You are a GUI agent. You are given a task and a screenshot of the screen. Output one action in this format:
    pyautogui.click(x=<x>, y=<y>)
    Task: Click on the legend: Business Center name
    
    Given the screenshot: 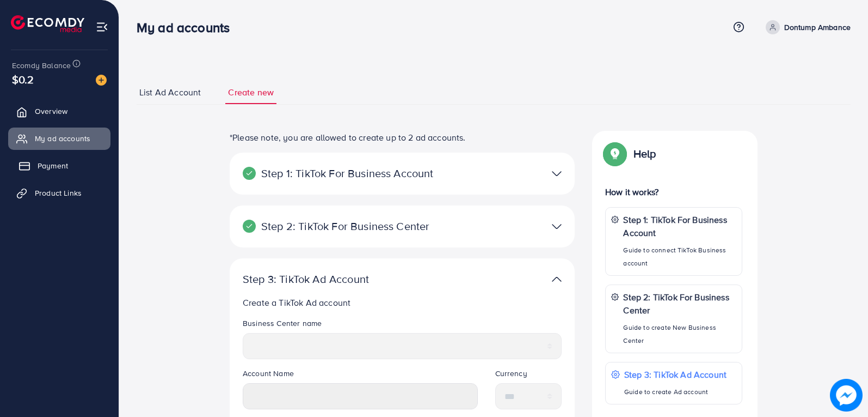 What is the action you would take?
    pyautogui.click(x=402, y=325)
    